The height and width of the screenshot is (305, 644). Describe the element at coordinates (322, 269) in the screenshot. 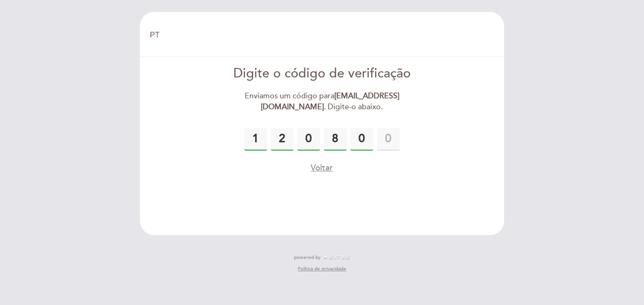

I see `a: Política de privacidade` at that location.